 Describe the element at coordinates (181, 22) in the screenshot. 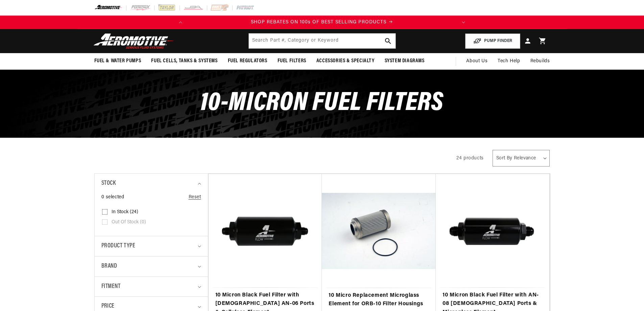

I see `button: Translation missing: en.sections.announcements.previous_announcement` at that location.